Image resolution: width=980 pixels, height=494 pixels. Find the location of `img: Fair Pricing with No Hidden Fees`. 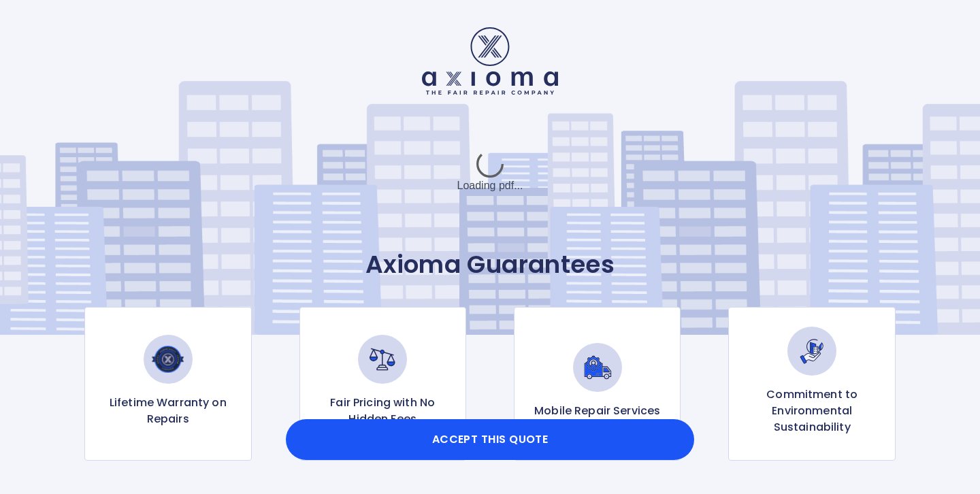

img: Fair Pricing with No Hidden Fees is located at coordinates (382, 359).